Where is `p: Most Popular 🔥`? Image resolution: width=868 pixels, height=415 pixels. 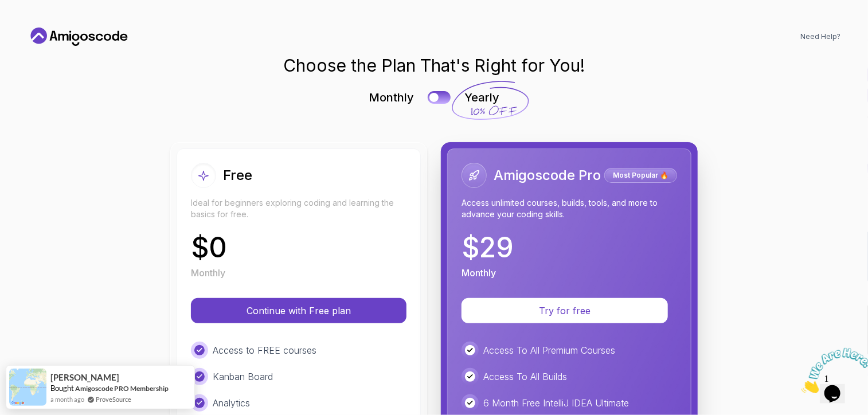 p: Most Popular 🔥 is located at coordinates (640, 176).